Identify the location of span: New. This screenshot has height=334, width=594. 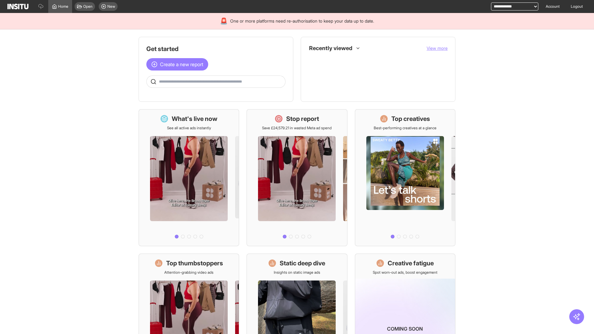
(111, 6).